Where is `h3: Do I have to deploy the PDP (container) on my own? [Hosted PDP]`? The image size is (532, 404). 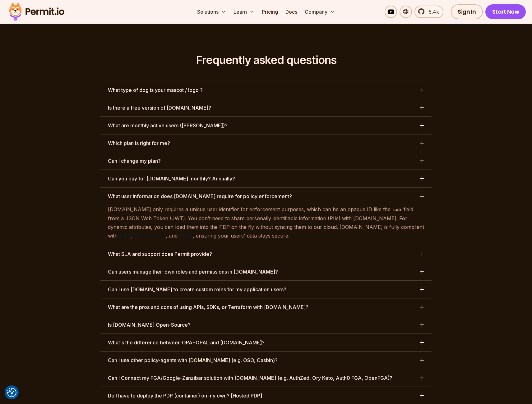 h3: Do I have to deploy the PDP (container) on my own? [Hosted PDP] is located at coordinates (185, 396).